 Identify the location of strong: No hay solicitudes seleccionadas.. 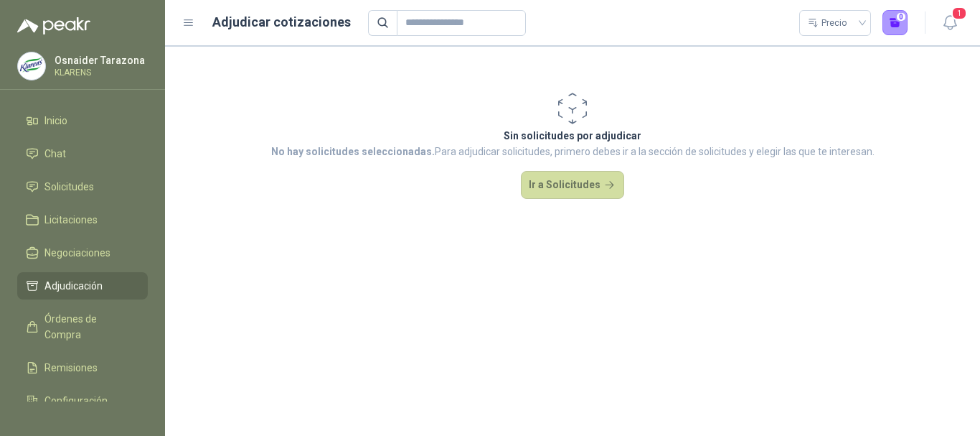
(353, 151).